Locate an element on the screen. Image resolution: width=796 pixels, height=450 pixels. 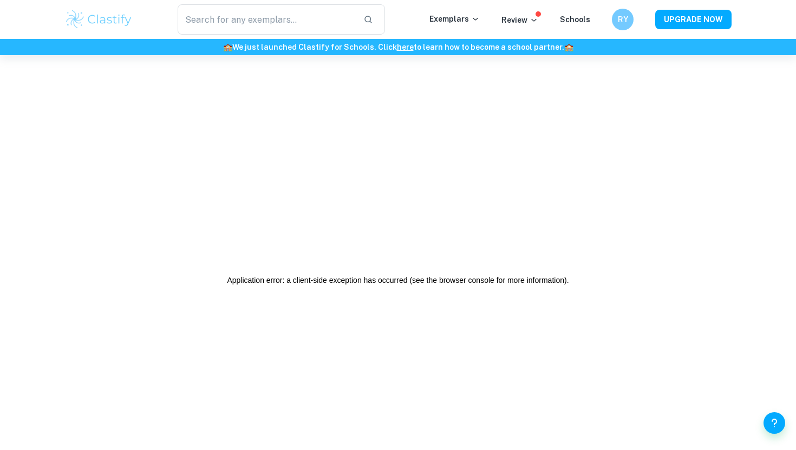
h6: We just launched Clastify for Schools. Click to learn how to become a school partner. is located at coordinates (398, 47).